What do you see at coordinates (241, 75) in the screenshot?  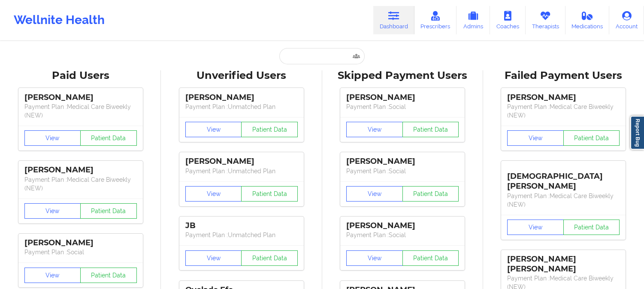 I see `div: Unverified Users` at bounding box center [241, 75].